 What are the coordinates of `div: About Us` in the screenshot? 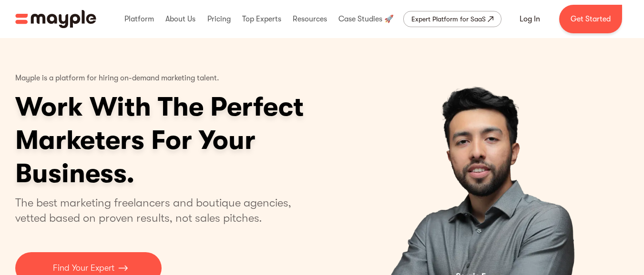 It's located at (180, 19).